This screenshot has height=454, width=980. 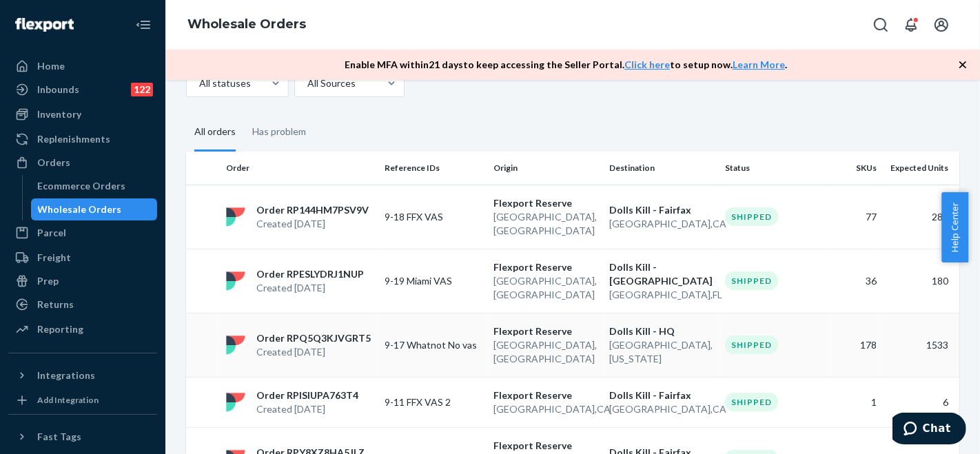 I want to click on p: 9-19 Miami VAS, so click(x=434, y=281).